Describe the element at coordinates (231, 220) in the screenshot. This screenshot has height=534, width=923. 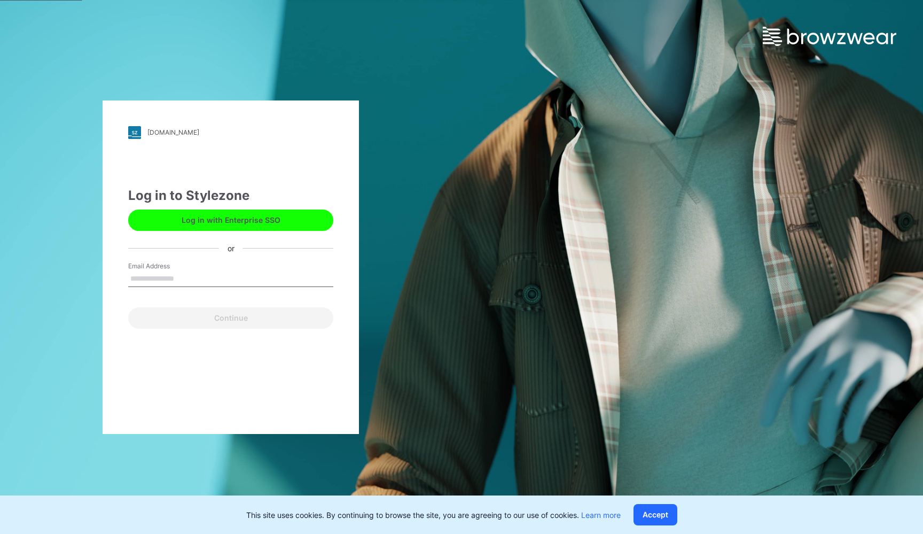
I see `button: Log in with Enterprise SSO` at that location.